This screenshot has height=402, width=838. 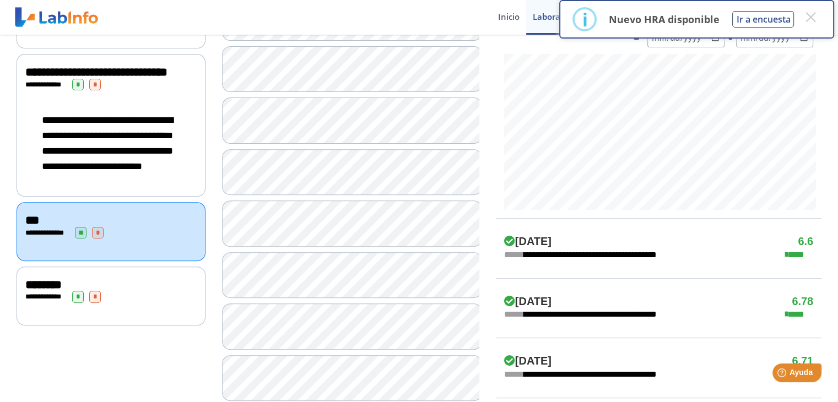 What do you see at coordinates (802, 302) in the screenshot?
I see `h4: 6.78` at bounding box center [802, 302].